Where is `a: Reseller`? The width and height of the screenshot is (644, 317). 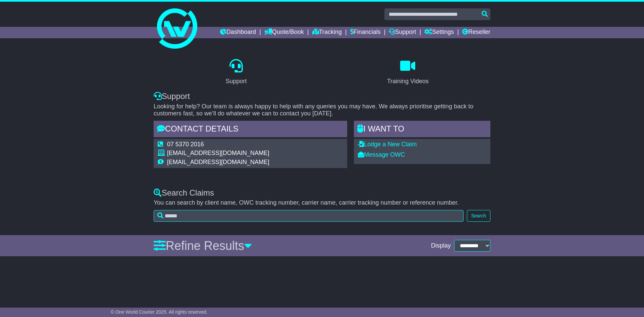 a: Reseller is located at coordinates (477, 32).